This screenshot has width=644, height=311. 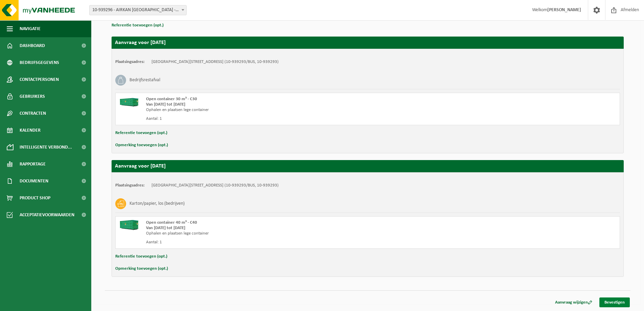 What do you see at coordinates (47, 215) in the screenshot?
I see `span: Acceptatievoorwaarden` at bounding box center [47, 215].